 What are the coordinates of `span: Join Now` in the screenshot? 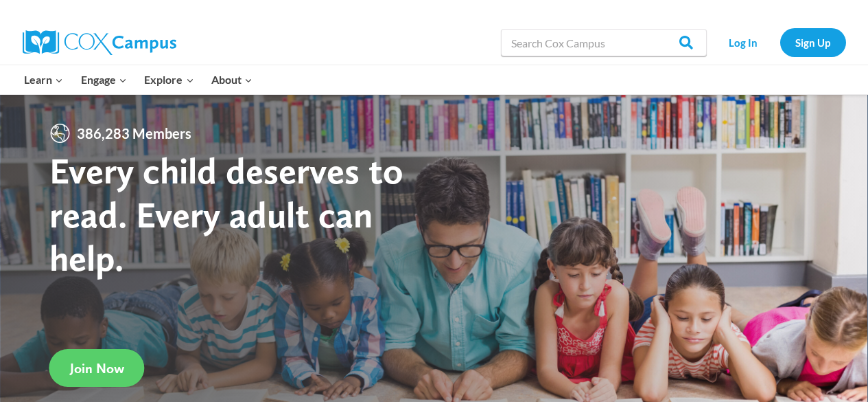 It's located at (97, 368).